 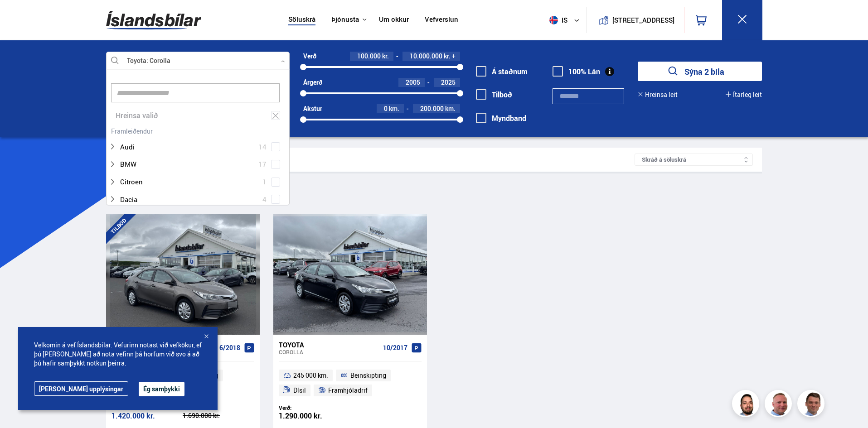 I want to click on span: 10/2017, so click(x=395, y=348).